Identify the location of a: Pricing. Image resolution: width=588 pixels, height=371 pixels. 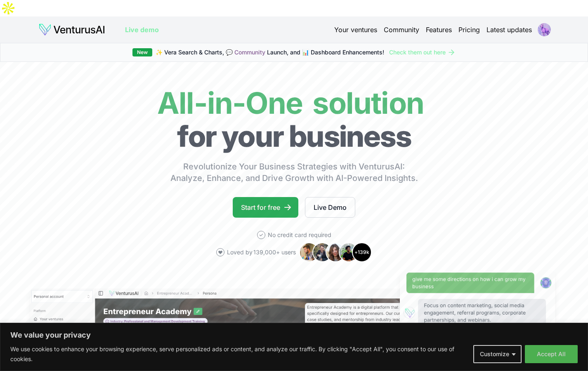
(469, 30).